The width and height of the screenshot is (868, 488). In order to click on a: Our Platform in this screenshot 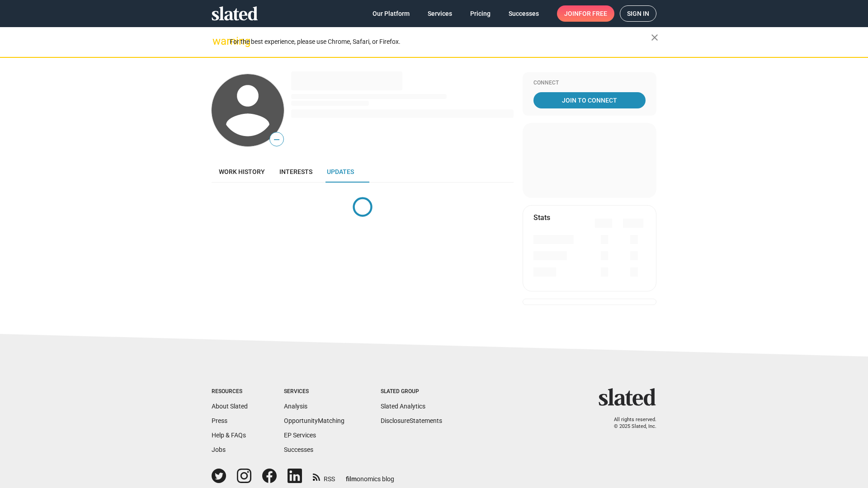, I will do `click(391, 14)`.